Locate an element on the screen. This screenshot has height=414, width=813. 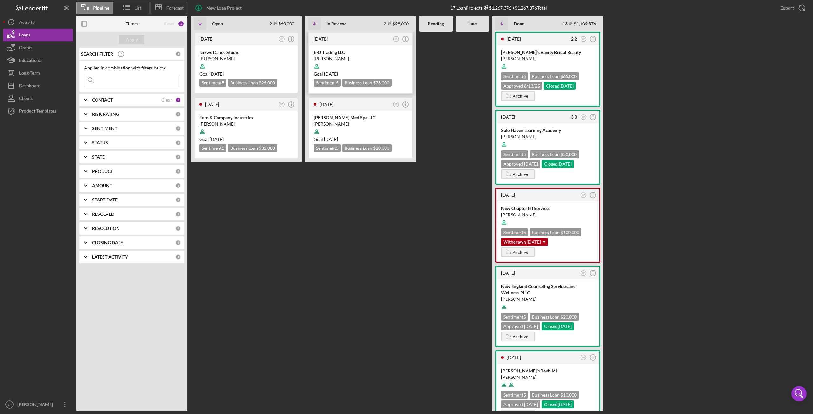
button: Apply is located at coordinates (132, 40).